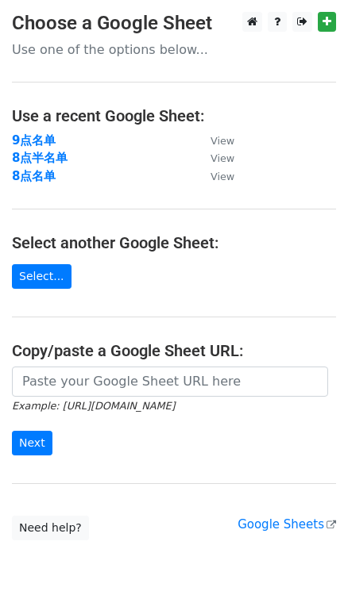 The image size is (348, 595). I want to click on h4: Copy/paste a Google Sheet URL:, so click(174, 351).